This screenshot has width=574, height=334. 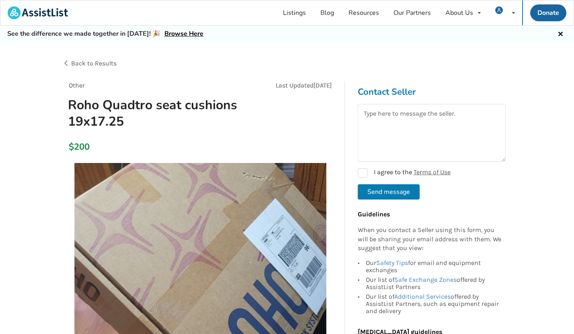 What do you see at coordinates (77, 85) in the screenshot?
I see `span: Other` at bounding box center [77, 85].